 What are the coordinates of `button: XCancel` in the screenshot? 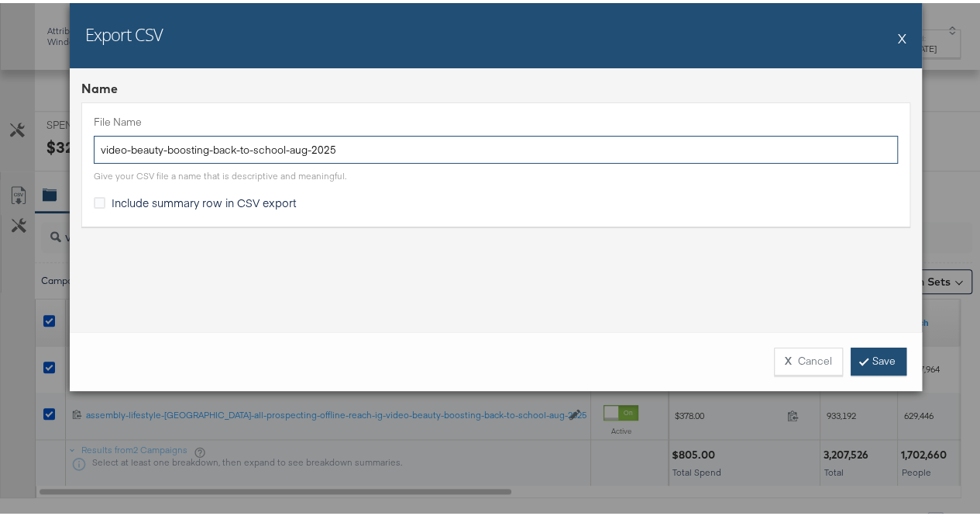 It's located at (808, 358).